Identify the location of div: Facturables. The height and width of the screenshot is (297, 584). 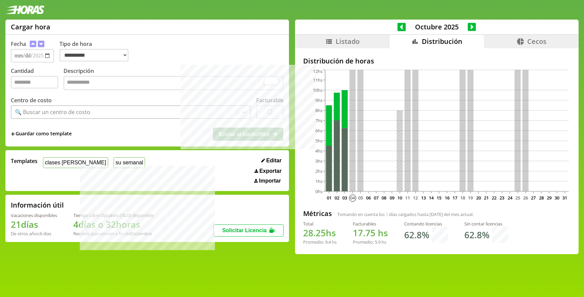
(370, 224).